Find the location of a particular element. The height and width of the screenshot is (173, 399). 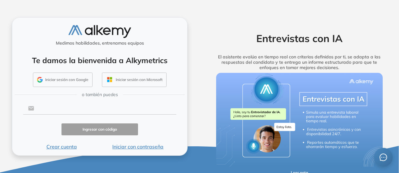

button: Ingresar con código is located at coordinates (100, 129).